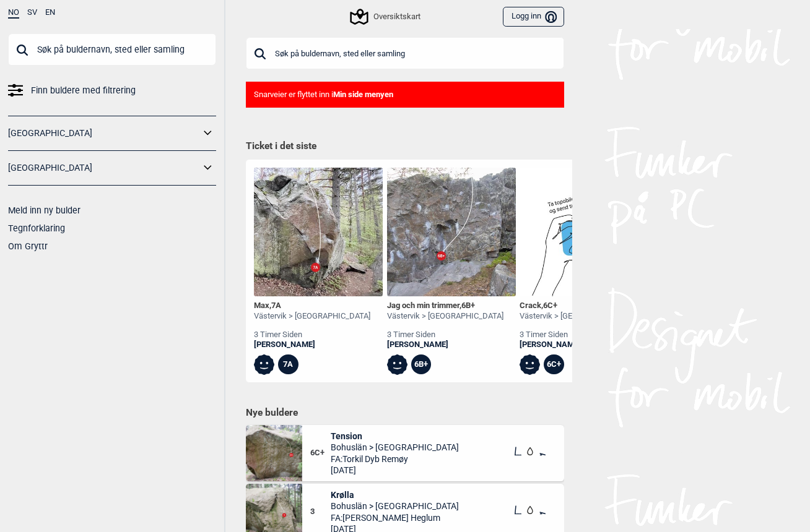 This screenshot has width=810, height=532. What do you see at coordinates (44, 210) in the screenshot?
I see `a: Meld inn ny bulder` at bounding box center [44, 210].